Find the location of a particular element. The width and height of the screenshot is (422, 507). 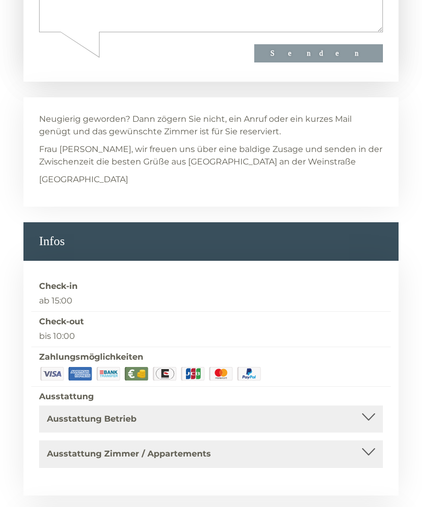

img: Paypal is located at coordinates (249, 373).